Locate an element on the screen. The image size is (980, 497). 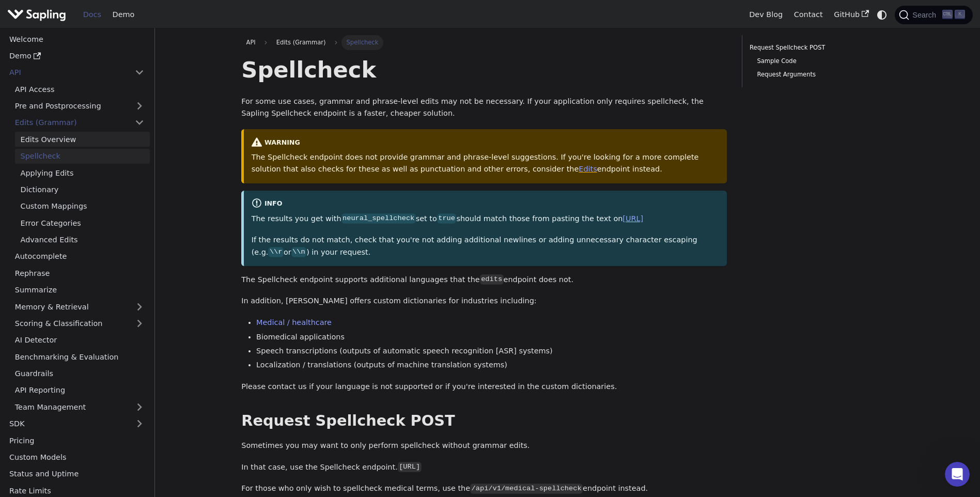
code: edits is located at coordinates (492, 280).